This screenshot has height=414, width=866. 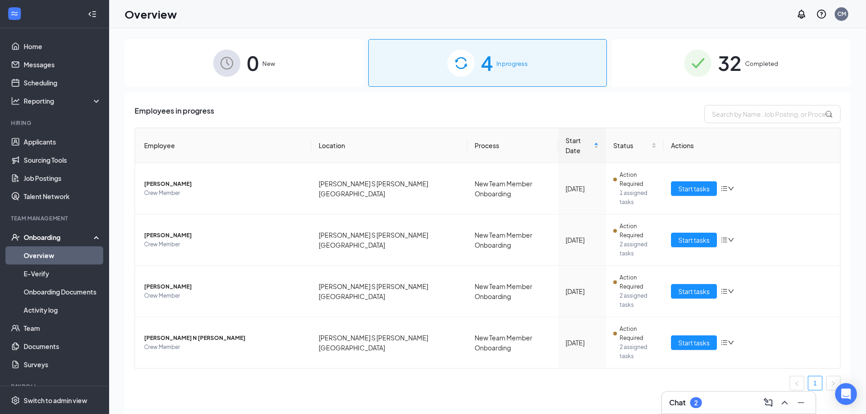 What do you see at coordinates (801, 403) in the screenshot?
I see `svg: Minimize` at bounding box center [801, 403].